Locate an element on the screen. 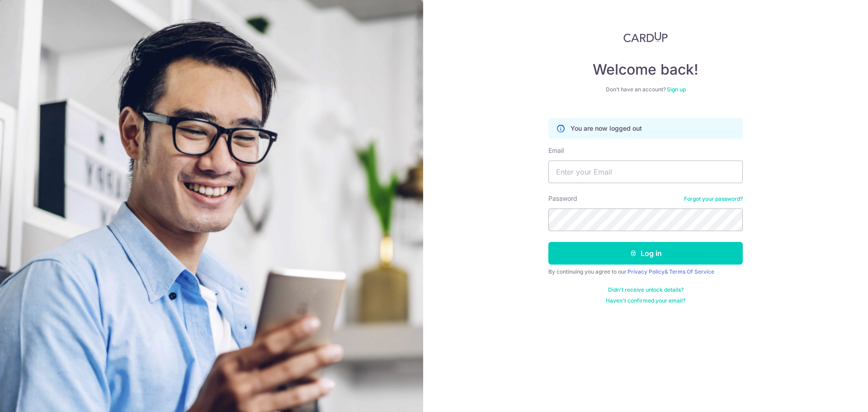 This screenshot has width=868, height=412. input: Enter your Email is located at coordinates (646, 172).